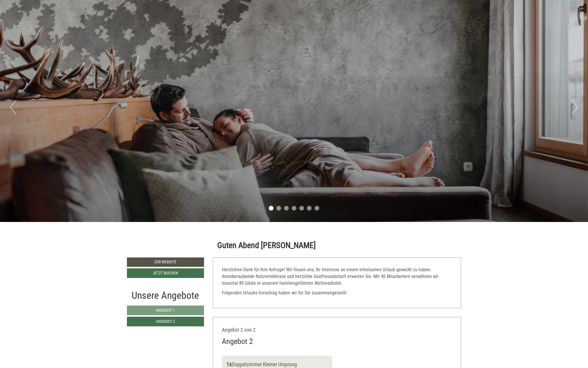 Image resolution: width=588 pixels, height=368 pixels. Describe the element at coordinates (13, 107) in the screenshot. I see `button: Previous` at that location.